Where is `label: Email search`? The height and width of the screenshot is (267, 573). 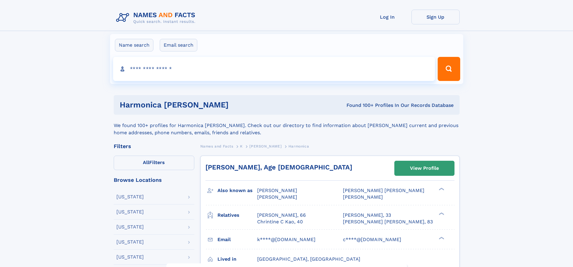 label: Email search is located at coordinates (178, 45).